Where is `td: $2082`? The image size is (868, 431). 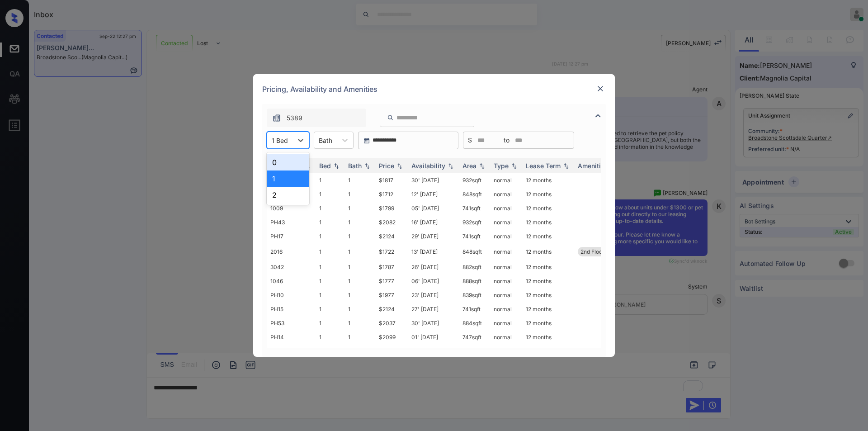
td: $2082 is located at coordinates (392, 222).